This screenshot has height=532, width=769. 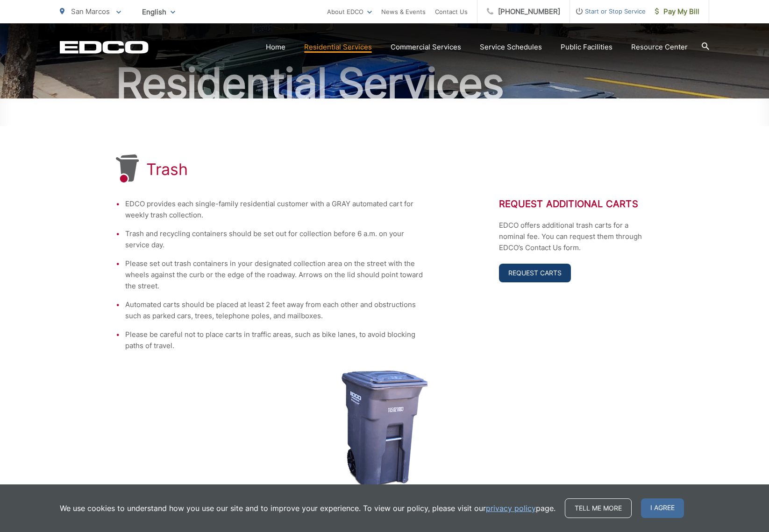 I want to click on h2: Residential Services, so click(x=384, y=84).